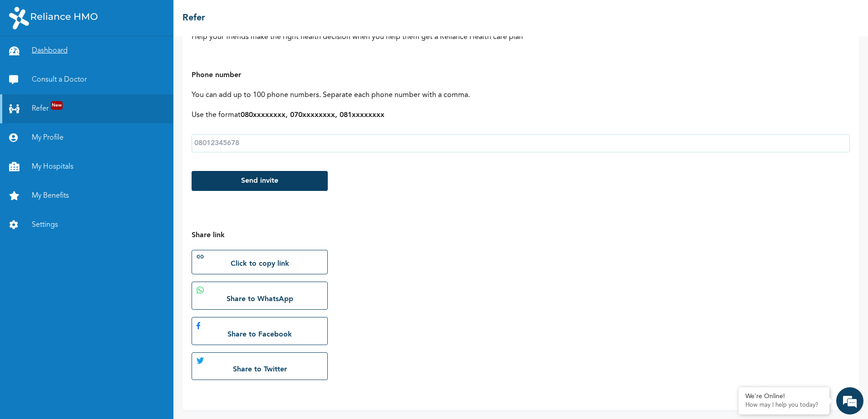 The height and width of the screenshot is (419, 868). Describe the element at coordinates (89, 174) in the screenshot. I see `span: We're online!` at that location.